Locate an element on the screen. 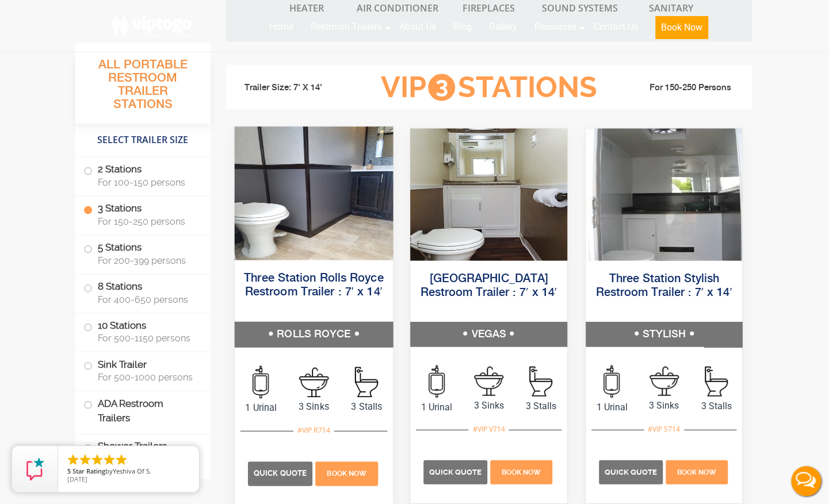 The width and height of the screenshot is (829, 504). a: Resources is located at coordinates (555, 27).